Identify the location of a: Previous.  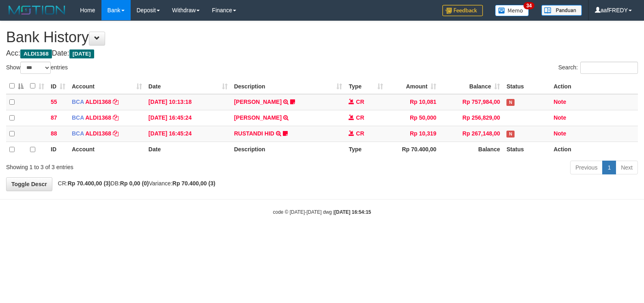
(586, 168).